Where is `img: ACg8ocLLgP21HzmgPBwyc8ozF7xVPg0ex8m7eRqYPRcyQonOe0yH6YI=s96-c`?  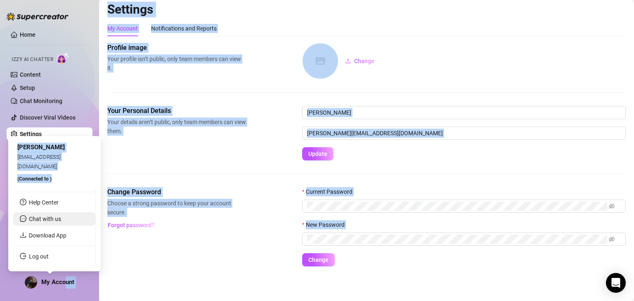 img: ACg8ocLLgP21HzmgPBwyc8ozF7xVPg0ex8m7eRqYPRcyQonOe0yH6YI=s96-c is located at coordinates (31, 283).